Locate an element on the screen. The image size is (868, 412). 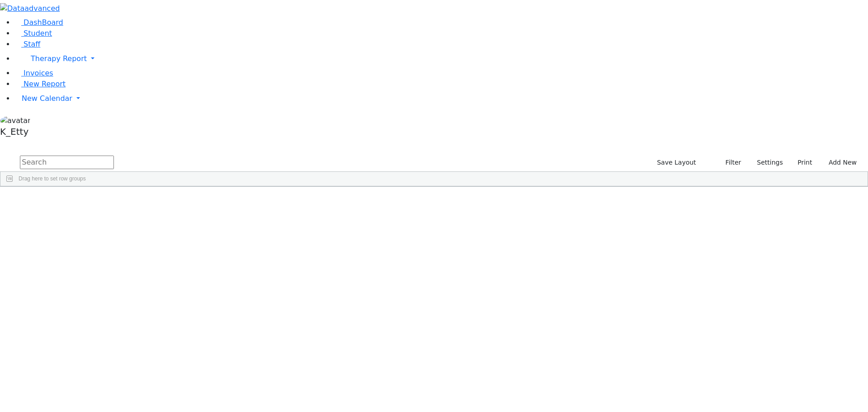
span: Staff is located at coordinates (32, 44).